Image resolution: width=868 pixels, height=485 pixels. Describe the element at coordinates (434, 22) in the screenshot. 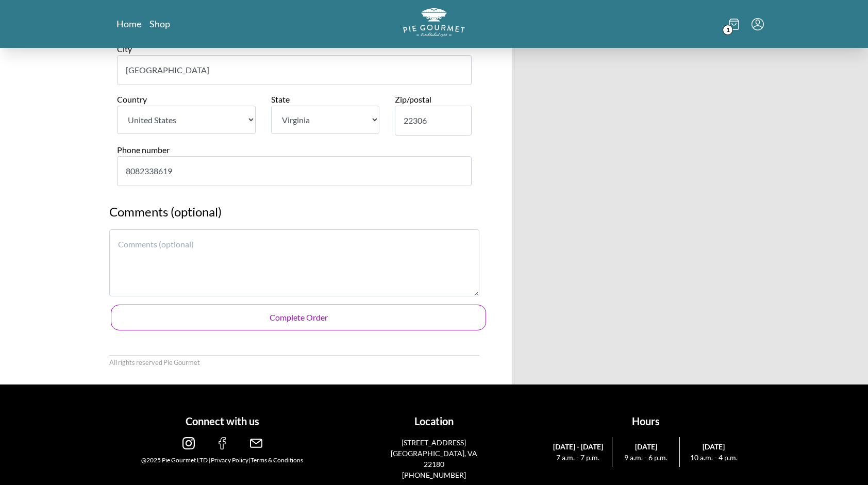

I see `img: logo` at that location.